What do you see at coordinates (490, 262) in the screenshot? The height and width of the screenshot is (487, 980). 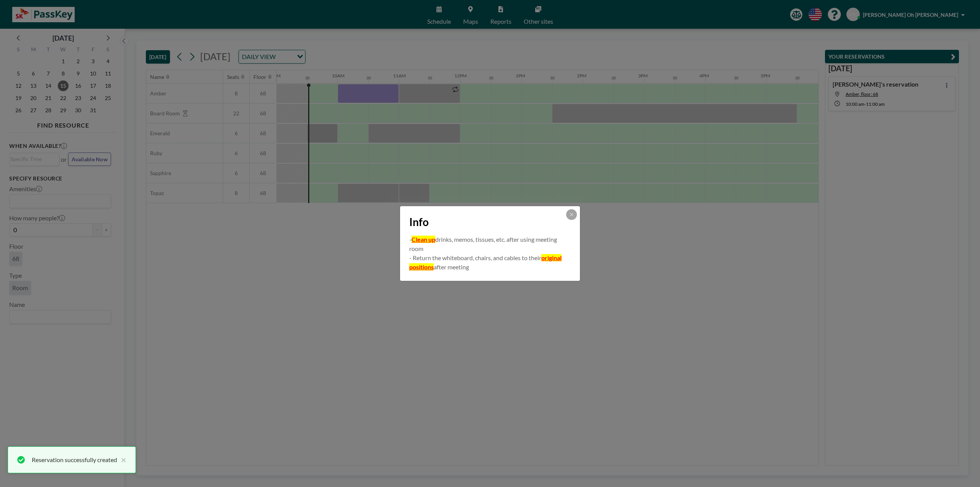 I see `p: - Return the whiteboard, chairs, and cables to their after meeting` at bounding box center [490, 262].